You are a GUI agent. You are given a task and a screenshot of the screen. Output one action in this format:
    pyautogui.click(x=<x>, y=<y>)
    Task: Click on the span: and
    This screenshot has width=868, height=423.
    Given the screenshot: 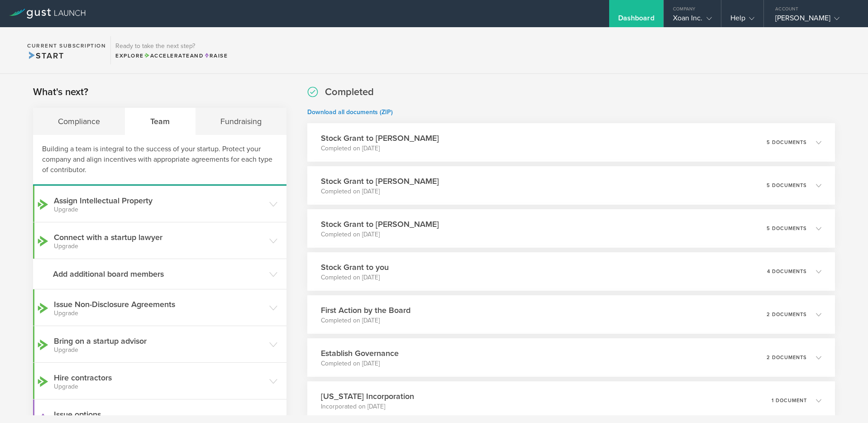 What is the action you would take?
    pyautogui.click(x=174, y=56)
    